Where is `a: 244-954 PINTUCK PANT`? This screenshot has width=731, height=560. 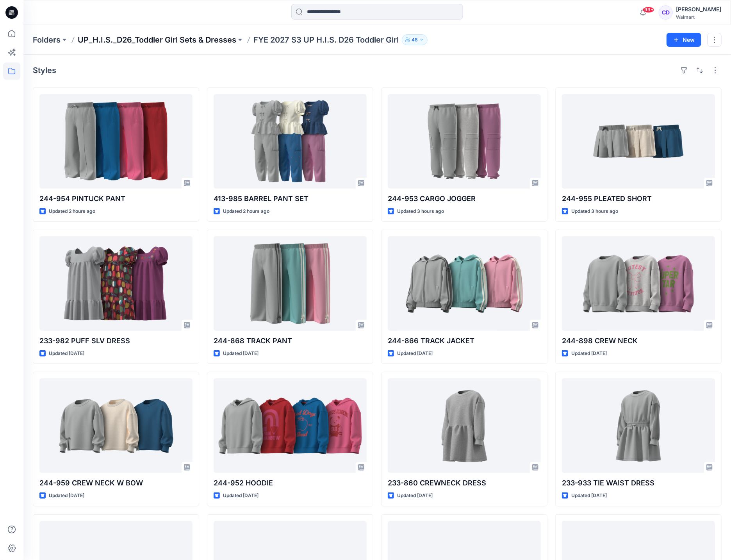
a: 244-954 PINTUCK PANT is located at coordinates (116, 142).